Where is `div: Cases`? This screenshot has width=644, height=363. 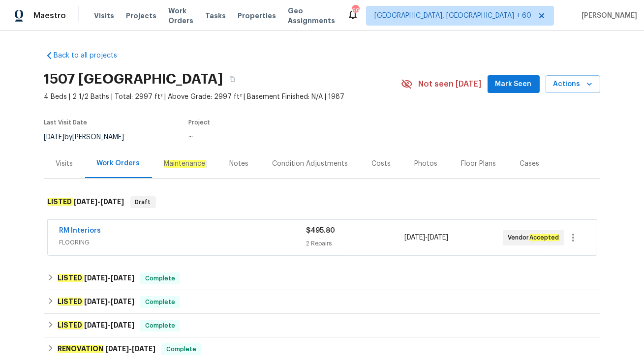
div: Cases is located at coordinates (530, 164).